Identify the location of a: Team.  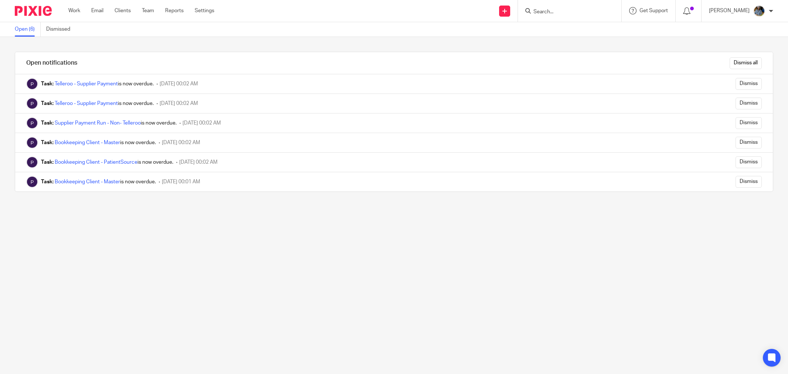
(148, 11).